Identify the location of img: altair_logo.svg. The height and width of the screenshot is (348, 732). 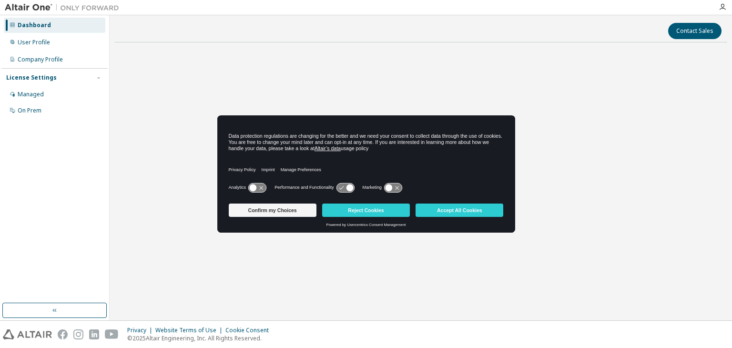
(27, 334).